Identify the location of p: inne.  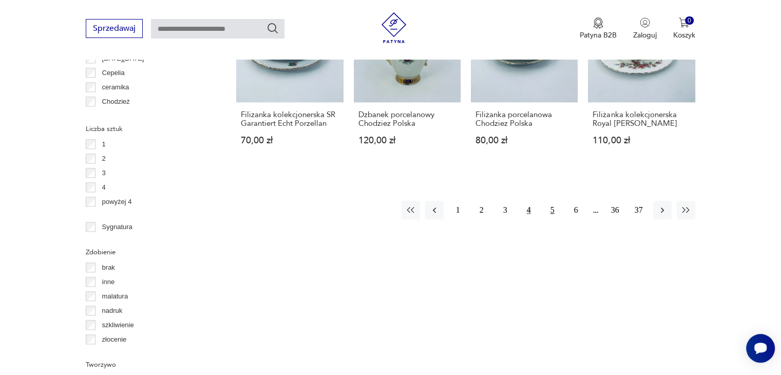
(108, 282).